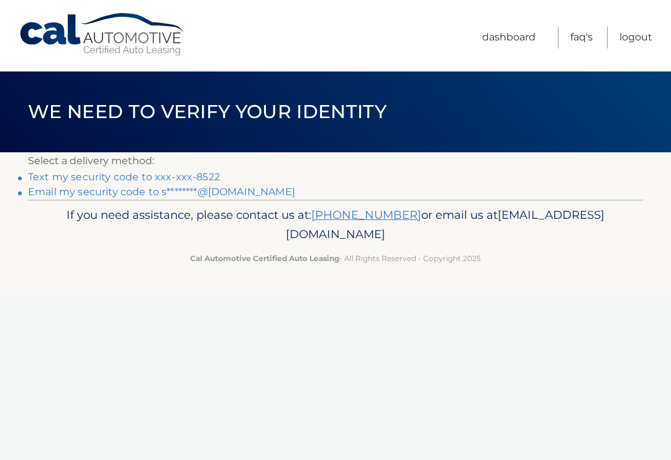 The width and height of the screenshot is (671, 460). I want to click on a: FAQ's, so click(582, 37).